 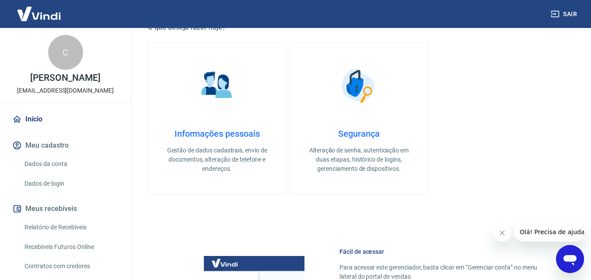 I want to click on button: Meus recebíveis, so click(x=65, y=209).